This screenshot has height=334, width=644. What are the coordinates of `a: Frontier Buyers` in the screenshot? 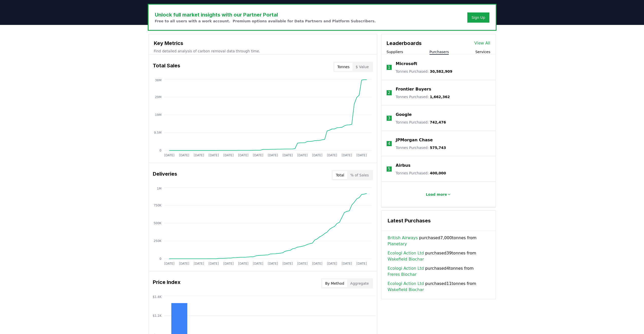 It's located at (414, 89).